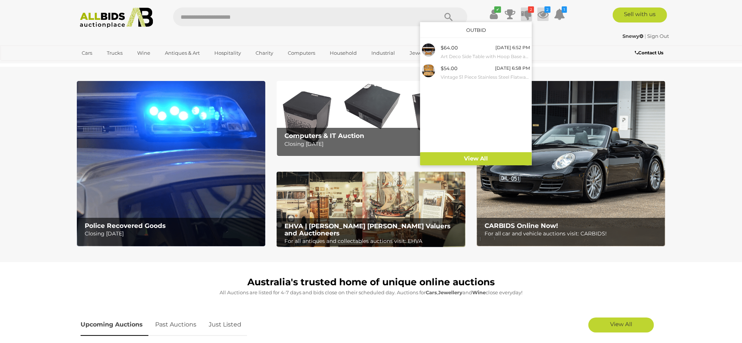 This screenshot has height=343, width=742. Describe the element at coordinates (370, 209) in the screenshot. I see `img: EHVA | Evans Hastings Valuers and Auctioneers` at that location.